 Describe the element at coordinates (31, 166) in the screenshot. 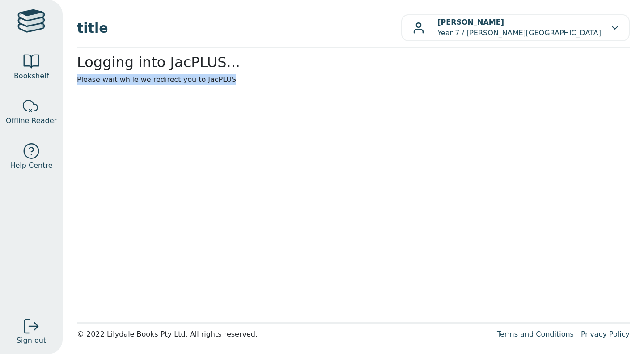

I see `span: Help Centre` at that location.